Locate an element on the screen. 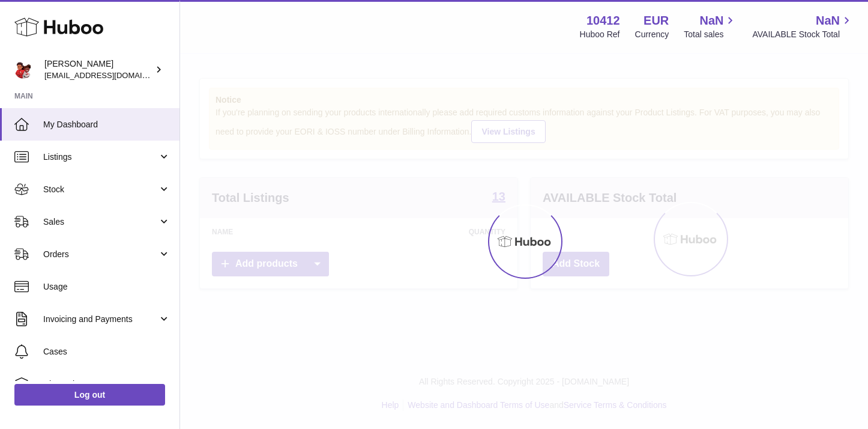 The height and width of the screenshot is (429, 868). span: Sales is located at coordinates (100, 221).